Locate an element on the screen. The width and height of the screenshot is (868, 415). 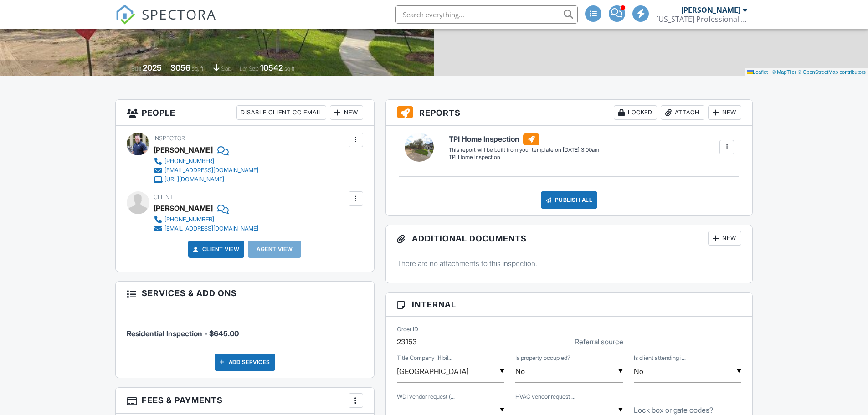
div: Attach is located at coordinates (683, 113).